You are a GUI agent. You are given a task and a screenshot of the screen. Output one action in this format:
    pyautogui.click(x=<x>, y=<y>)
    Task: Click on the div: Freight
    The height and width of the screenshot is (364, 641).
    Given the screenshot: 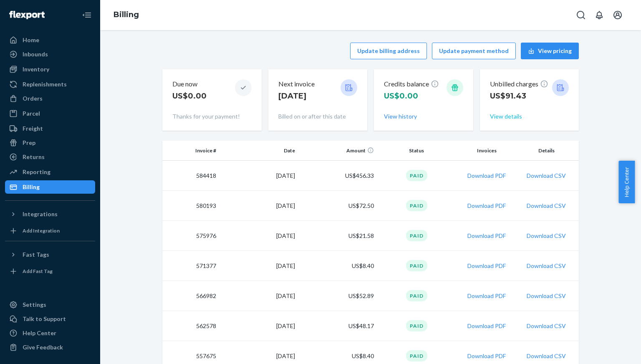 What is the action you would take?
    pyautogui.click(x=33, y=129)
    